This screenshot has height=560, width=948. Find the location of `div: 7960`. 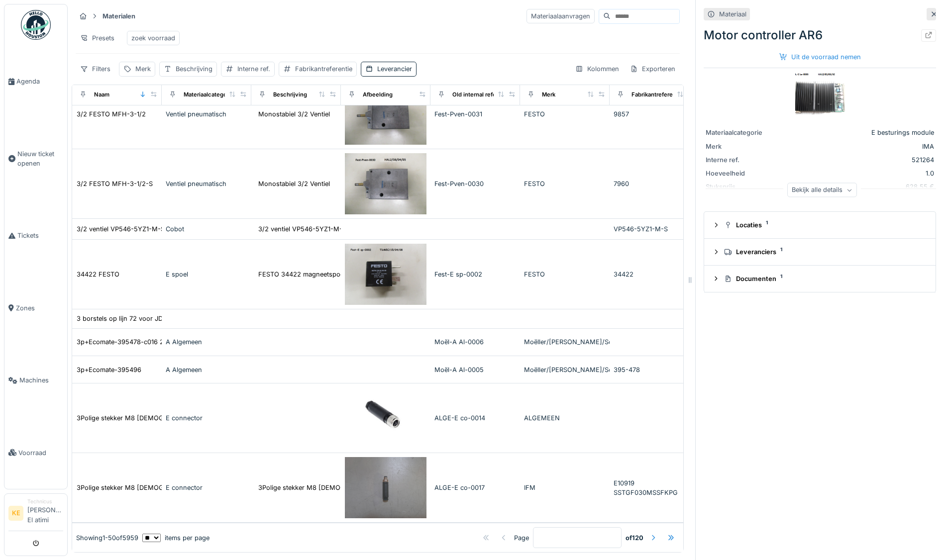

div: 7960 is located at coordinates (654, 184).